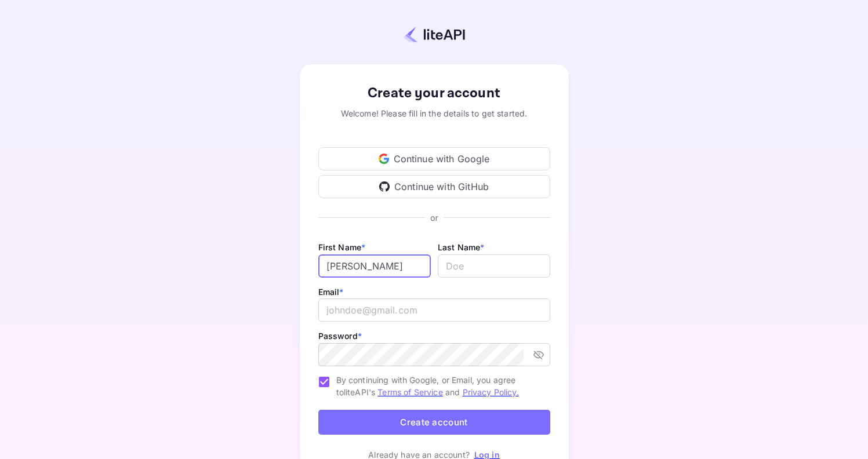 This screenshot has width=868, height=459. What do you see at coordinates (539, 355) in the screenshot?
I see `button: toggle password visibility` at bounding box center [539, 355].